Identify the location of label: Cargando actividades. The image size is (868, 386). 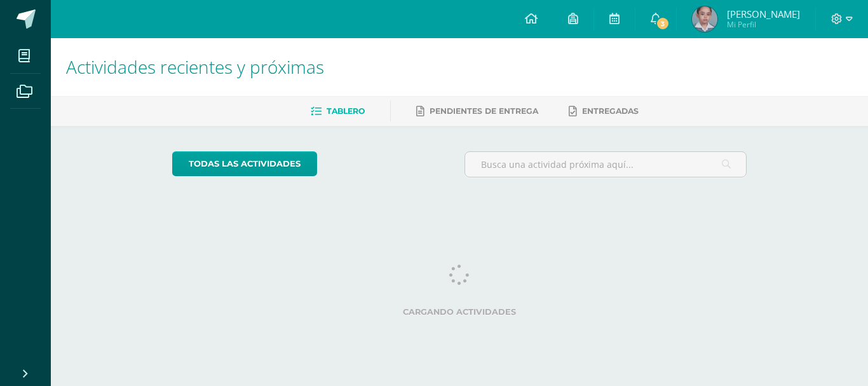
(460, 311).